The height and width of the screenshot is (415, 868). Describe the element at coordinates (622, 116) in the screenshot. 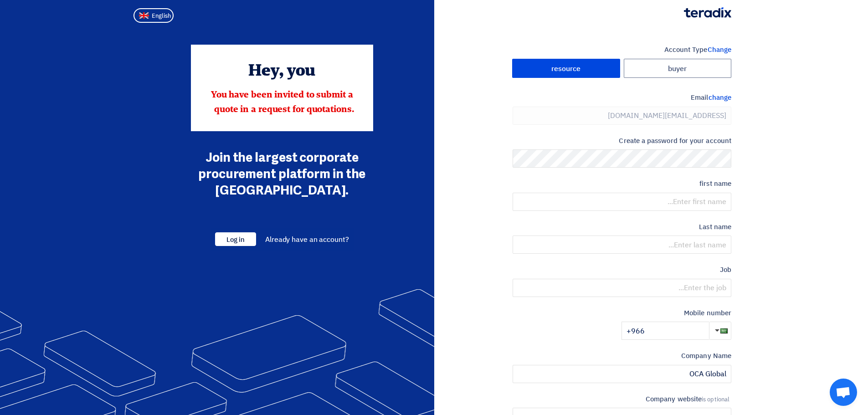

I see `input: Enter your work email...` at that location.